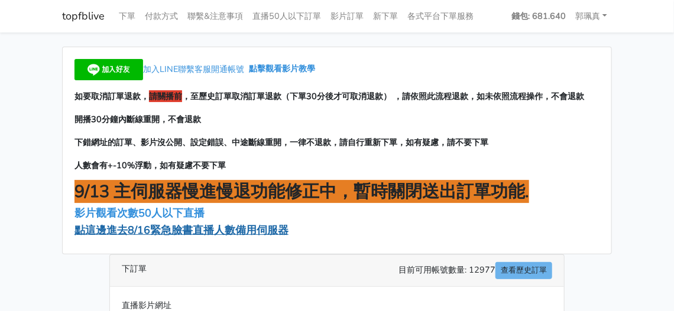 Image resolution: width=674 pixels, height=311 pixels. Describe the element at coordinates (440, 16) in the screenshot. I see `a: 各式平台下單服務` at that location.